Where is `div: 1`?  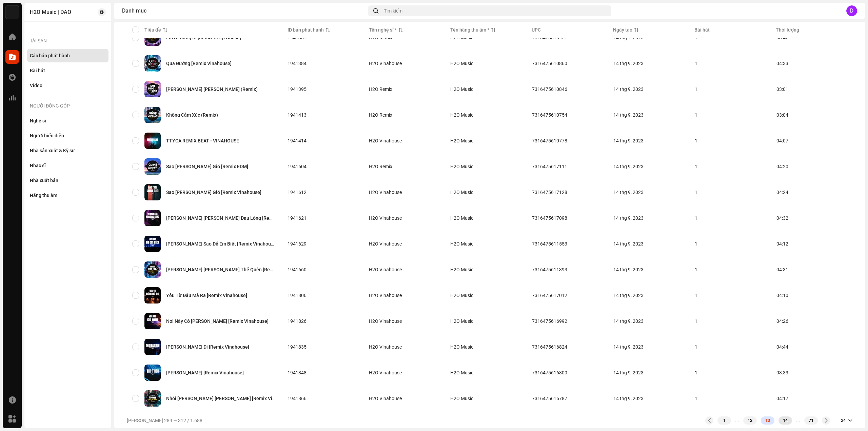
div: 1 is located at coordinates (724, 420).